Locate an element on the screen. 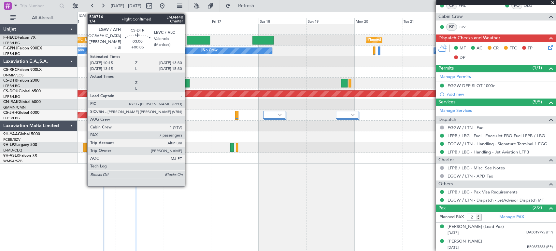  span: Permits is located at coordinates (446, 68).